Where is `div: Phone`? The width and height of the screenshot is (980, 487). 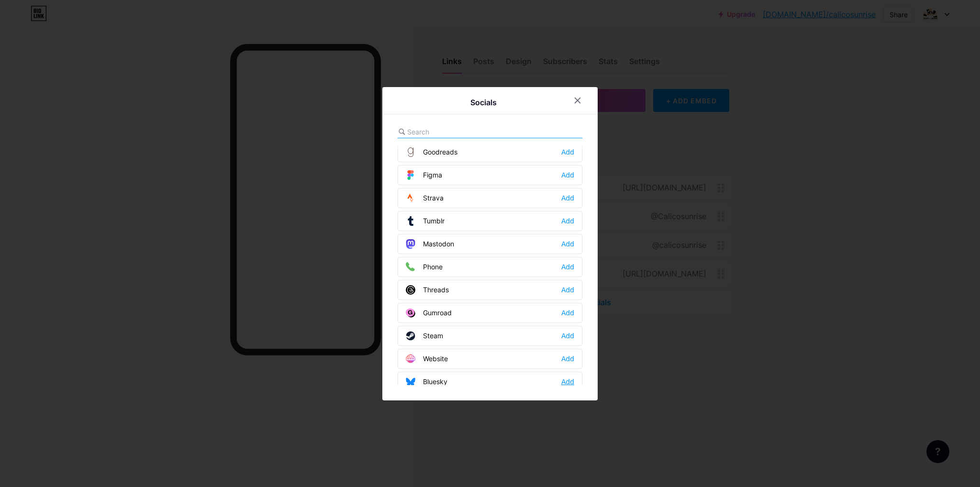 div: Phone is located at coordinates (424, 267).